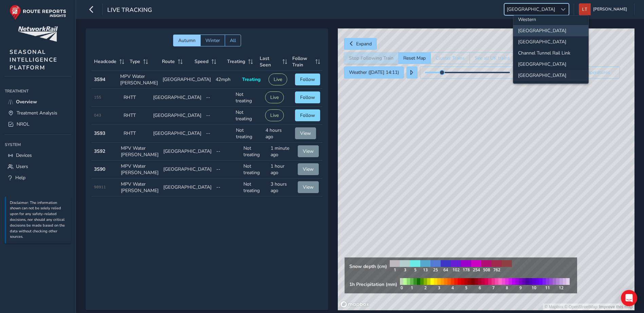  Describe the element at coordinates (38, 101) in the screenshot. I see `a: Overview` at that location.